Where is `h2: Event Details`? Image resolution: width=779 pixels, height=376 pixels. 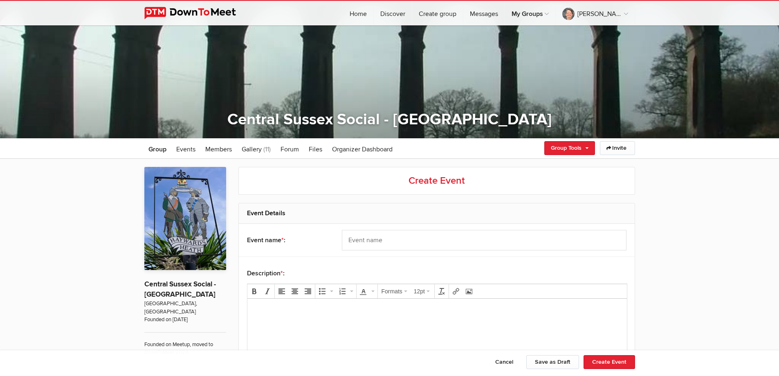 h2: Event Details is located at coordinates (437, 213).